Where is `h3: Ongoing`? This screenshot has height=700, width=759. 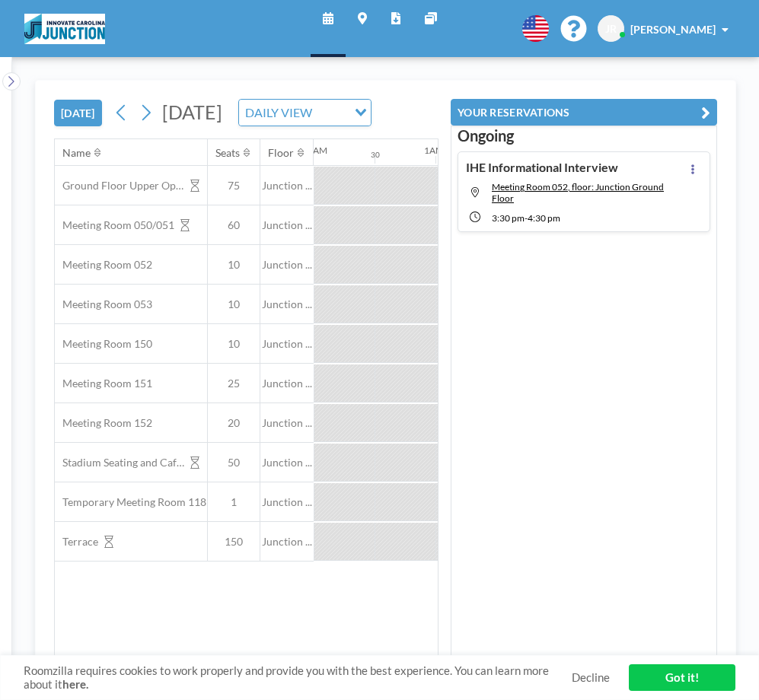
h3: Ongoing is located at coordinates (583, 135).